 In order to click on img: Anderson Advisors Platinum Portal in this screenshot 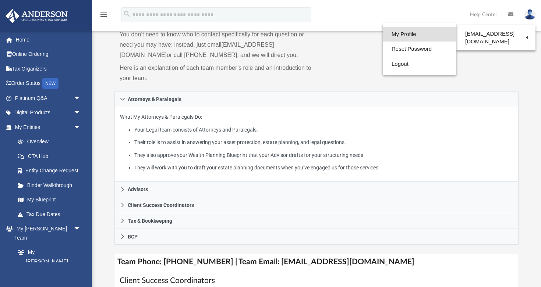, I will do `click(36, 16)`.